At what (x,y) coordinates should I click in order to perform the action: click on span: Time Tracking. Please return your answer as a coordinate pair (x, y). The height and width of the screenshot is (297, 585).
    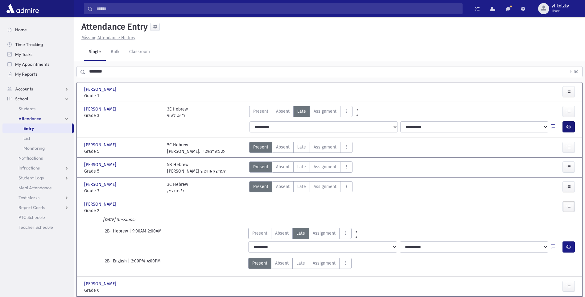
    Looking at the image, I should click on (29, 44).